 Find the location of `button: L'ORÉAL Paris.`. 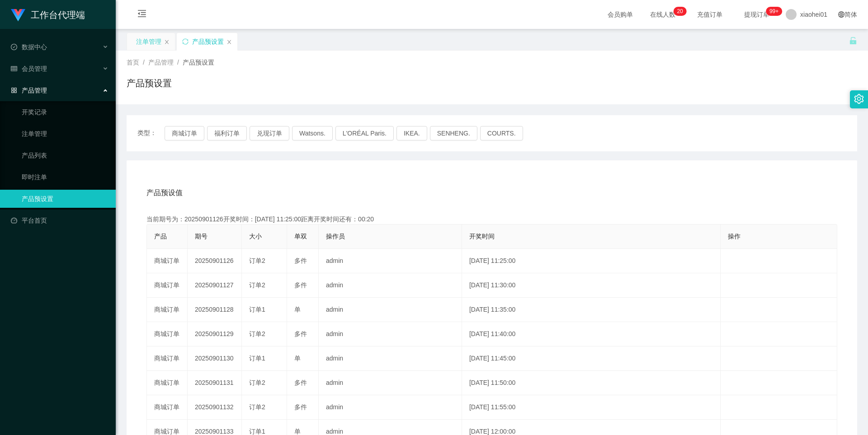

button: L'ORÉAL Paris. is located at coordinates (365, 133).